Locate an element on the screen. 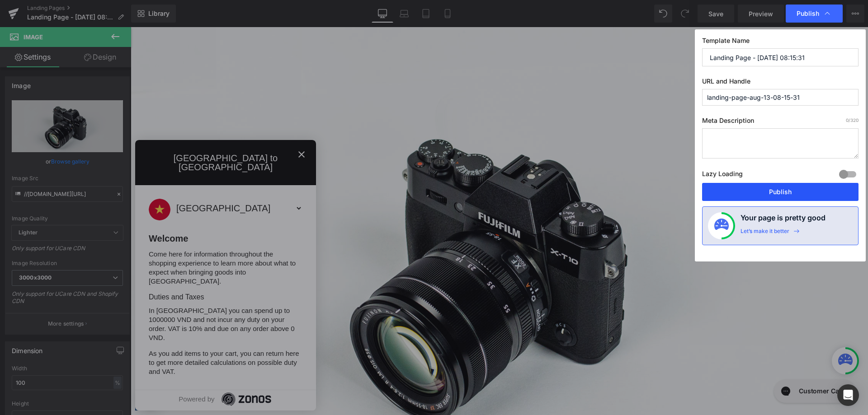 The image size is (868, 415). div: Welcome is located at coordinates (95, 212).